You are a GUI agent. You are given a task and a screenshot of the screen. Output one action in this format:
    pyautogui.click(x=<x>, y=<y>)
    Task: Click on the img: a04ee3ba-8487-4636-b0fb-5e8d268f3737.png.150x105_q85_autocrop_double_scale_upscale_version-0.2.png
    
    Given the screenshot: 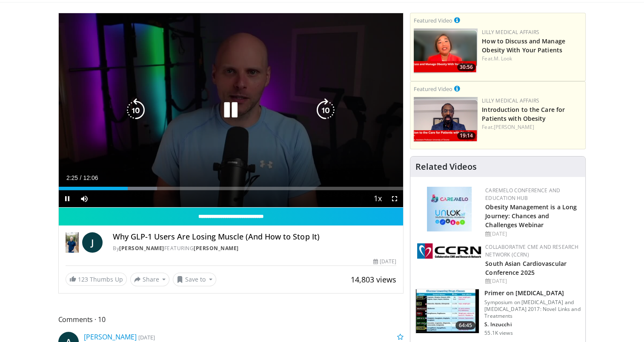 What is the action you would take?
    pyautogui.click(x=449, y=251)
    